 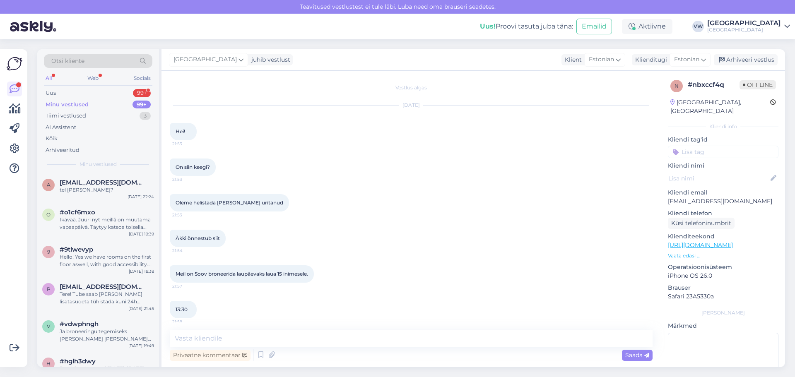 What do you see at coordinates (50, 93) in the screenshot?
I see `div: Uus` at bounding box center [50, 93].